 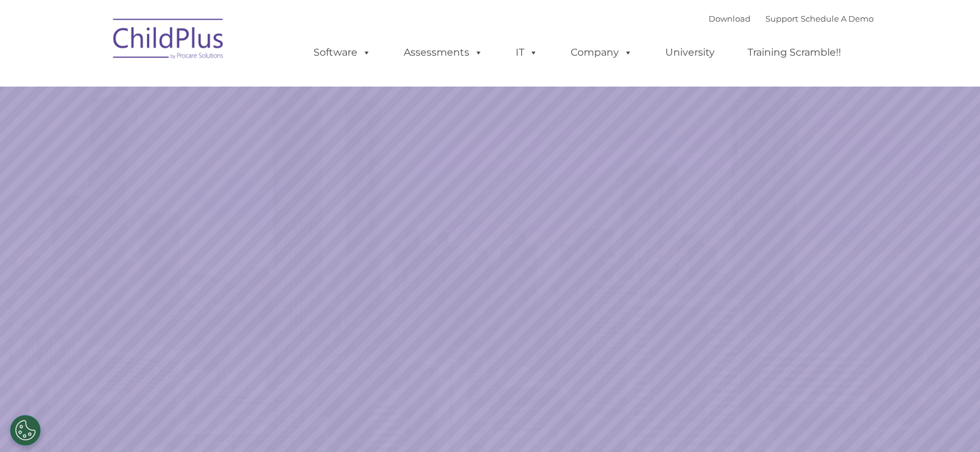 I want to click on a: Software, so click(x=342, y=53).